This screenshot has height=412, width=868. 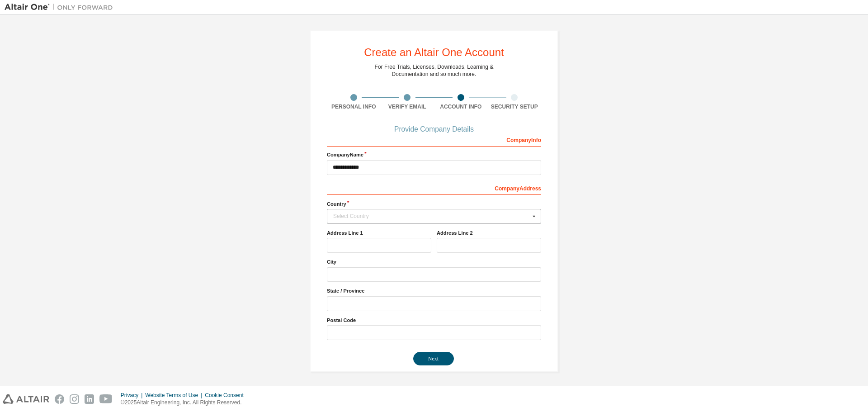 What do you see at coordinates (133, 396) in the screenshot?
I see `div: Privacy` at bounding box center [133, 396].